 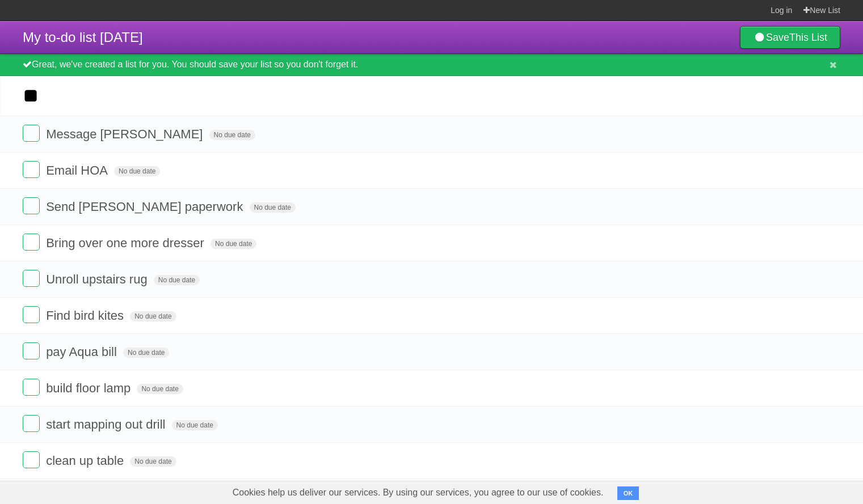 What do you see at coordinates (418, 493) in the screenshot?
I see `span: Cookies help us deliver our services. By using our services, you agree to our use of cookies.` at bounding box center [418, 493].